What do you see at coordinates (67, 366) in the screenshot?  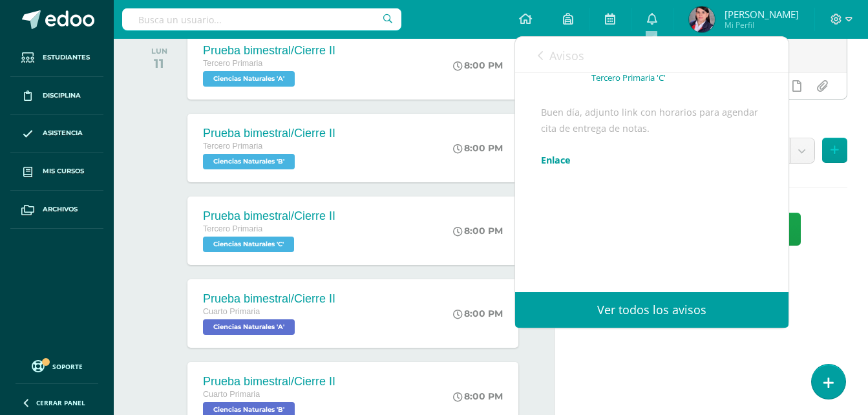 I see `span: Soporte` at bounding box center [67, 366].